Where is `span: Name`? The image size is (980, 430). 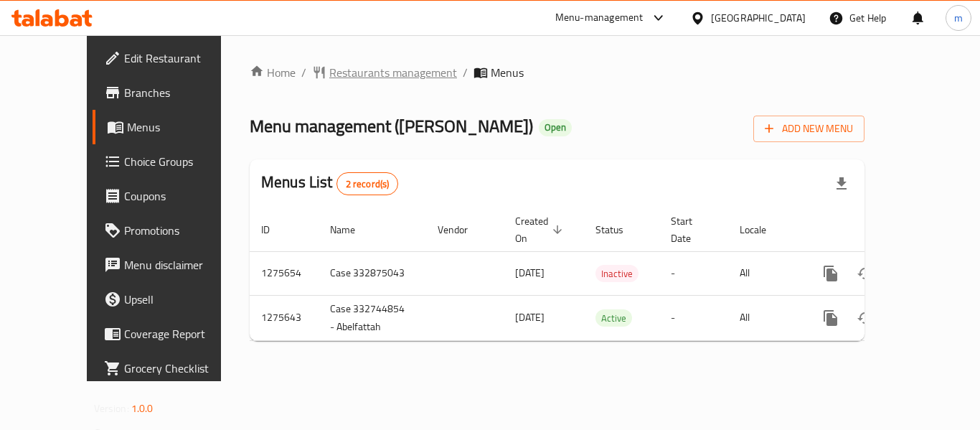 span: Name is located at coordinates (352, 230).